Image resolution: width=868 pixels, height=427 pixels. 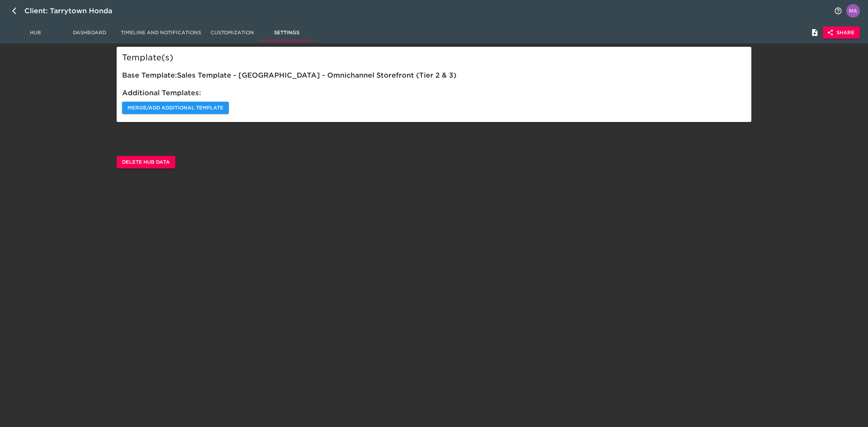 What do you see at coordinates (146, 162) in the screenshot?
I see `button: Delete Hub Data` at bounding box center [146, 162].